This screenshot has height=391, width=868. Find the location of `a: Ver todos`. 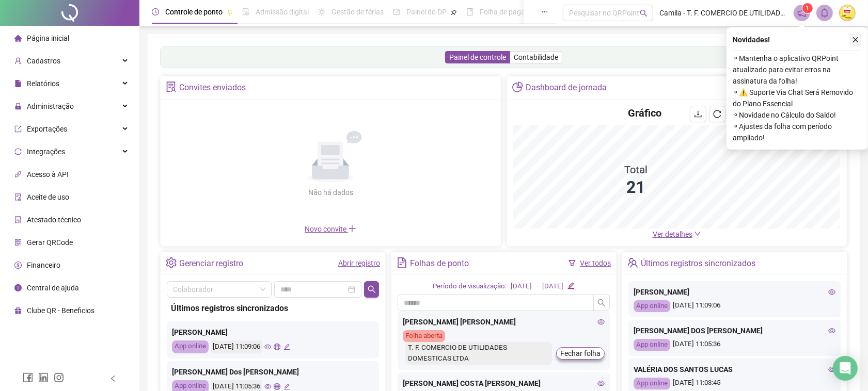

a: Ver todos is located at coordinates (596, 263).